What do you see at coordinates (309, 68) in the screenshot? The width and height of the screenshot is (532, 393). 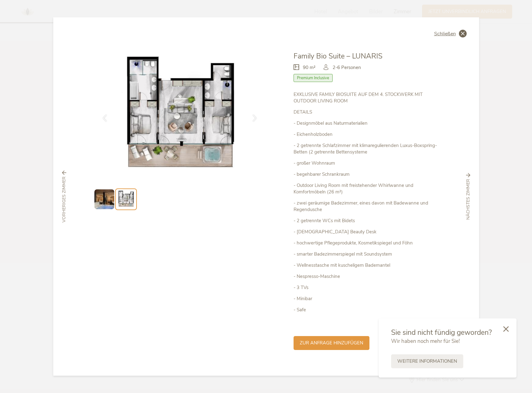 I see `span: 90 m²` at bounding box center [309, 68].